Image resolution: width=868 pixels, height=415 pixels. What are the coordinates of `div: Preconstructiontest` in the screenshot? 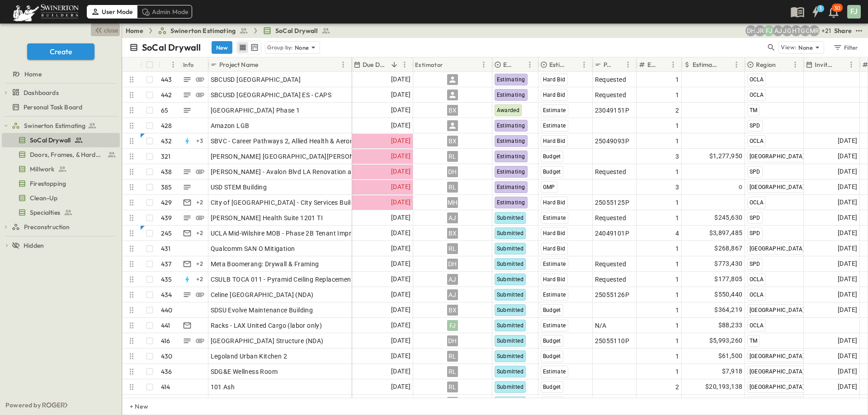 It's located at (60, 227).